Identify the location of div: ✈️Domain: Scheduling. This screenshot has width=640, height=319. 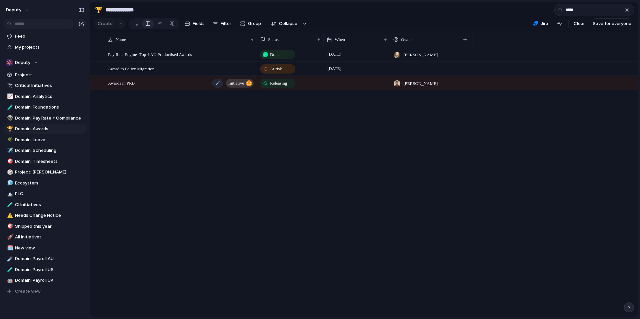
(45, 151).